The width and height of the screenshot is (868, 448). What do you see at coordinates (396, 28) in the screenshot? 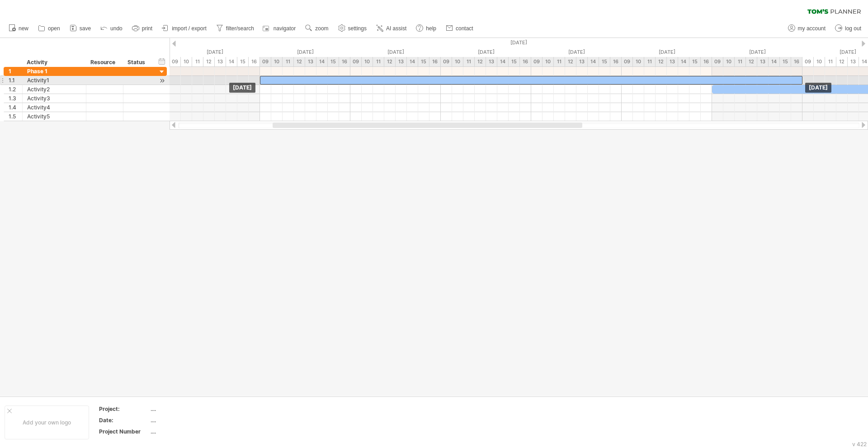
I see `span: AI assist` at bounding box center [396, 28].